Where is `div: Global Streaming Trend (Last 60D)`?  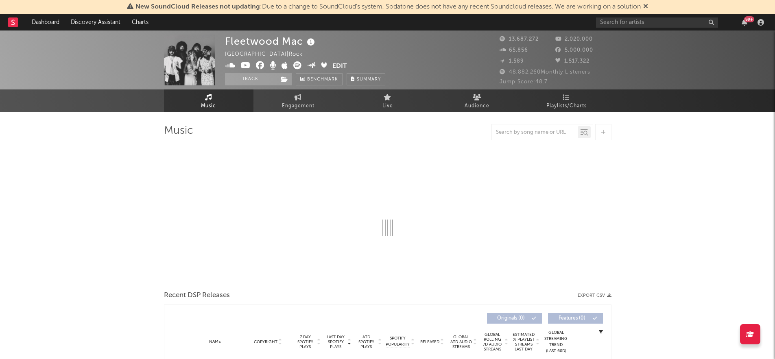 div: Global Streaming Trend (Last 60D) is located at coordinates (556, 342).